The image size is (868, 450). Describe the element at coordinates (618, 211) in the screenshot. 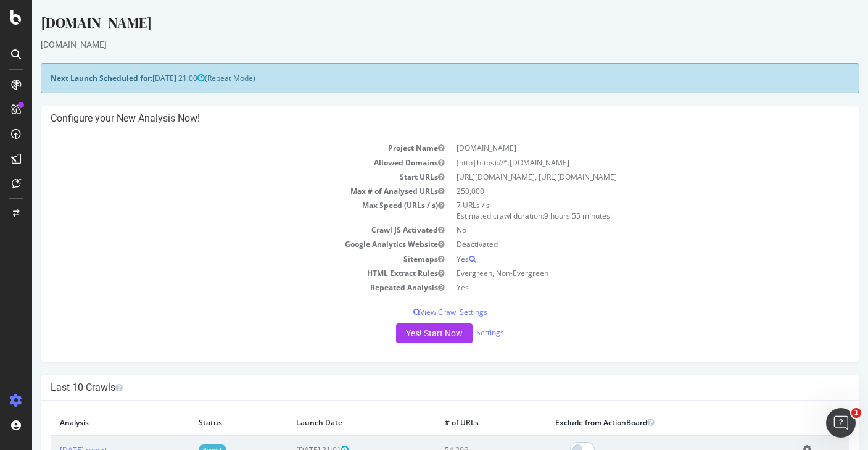

I see `td: 7 URLs / s Estimated crawl duration:` at that location.